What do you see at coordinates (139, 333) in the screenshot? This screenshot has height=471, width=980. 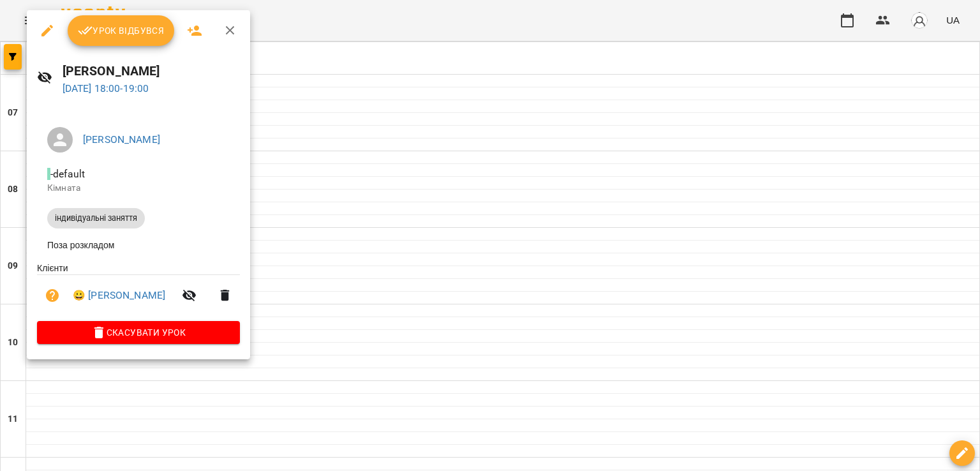 I see `span: Скасувати Урок` at bounding box center [139, 333].